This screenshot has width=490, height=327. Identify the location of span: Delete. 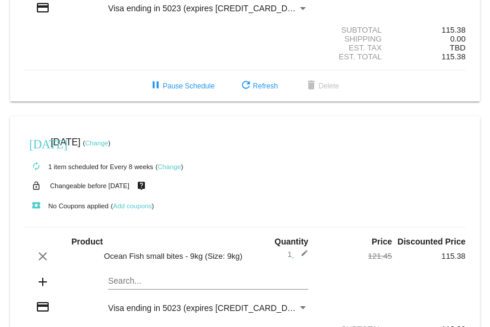
(321, 86).